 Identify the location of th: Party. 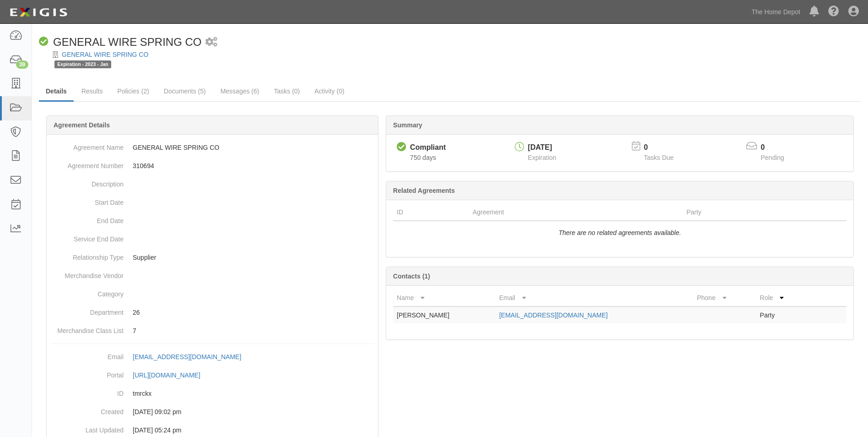
(744, 212).